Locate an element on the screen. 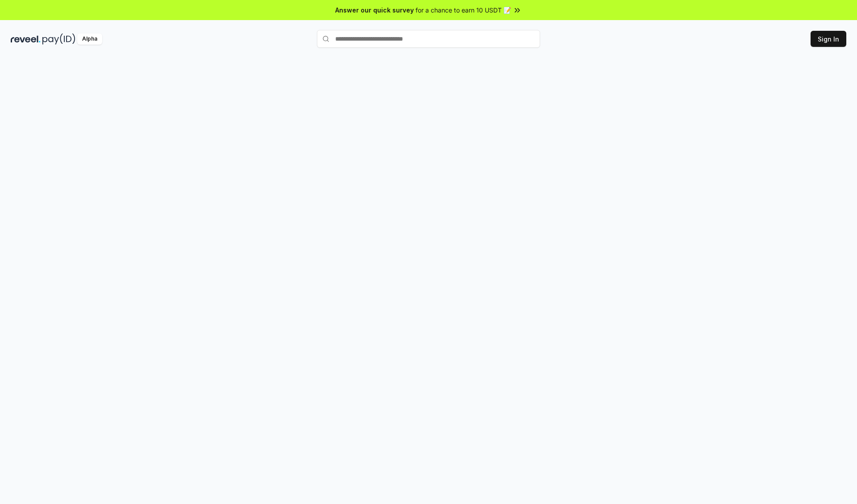 The height and width of the screenshot is (504, 857). img: reveel_dark is located at coordinates (25, 39).